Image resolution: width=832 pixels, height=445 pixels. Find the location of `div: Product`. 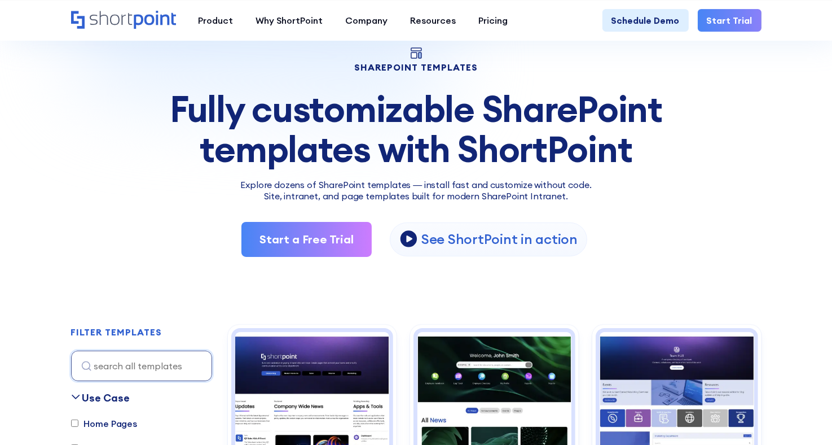

div: Product is located at coordinates (216, 20).